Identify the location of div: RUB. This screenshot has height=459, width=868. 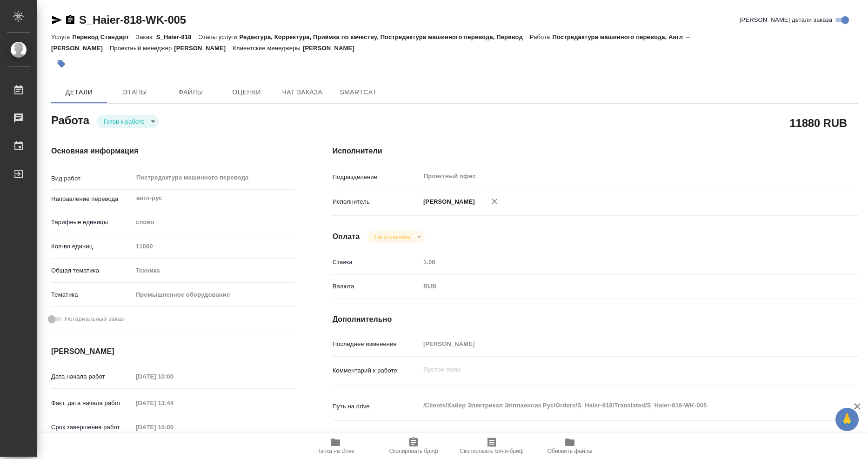
(617, 287).